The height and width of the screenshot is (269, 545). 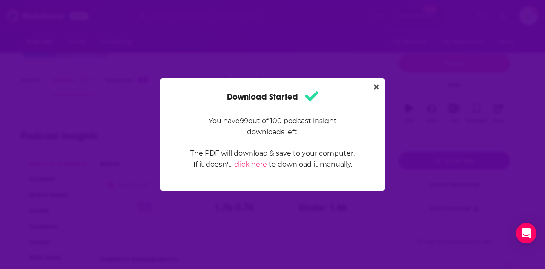 I want to click on p: The PDF will download & save to your computer. If it doesn't, to download it manually., so click(x=273, y=159).